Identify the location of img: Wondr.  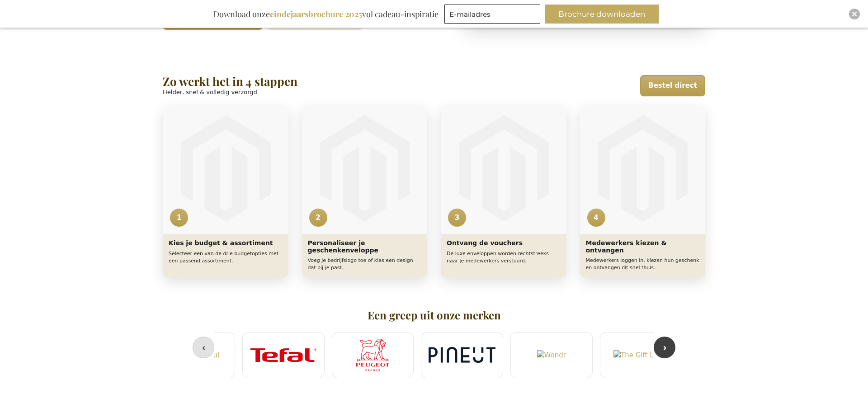
(552, 356).